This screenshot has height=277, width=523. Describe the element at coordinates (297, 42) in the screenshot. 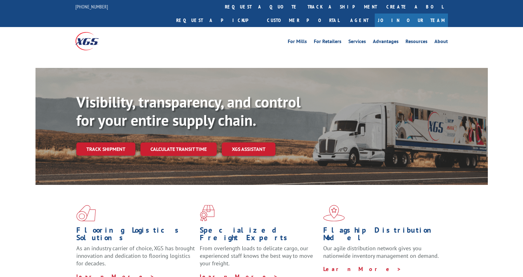

I see `a: For Mills` at that location.